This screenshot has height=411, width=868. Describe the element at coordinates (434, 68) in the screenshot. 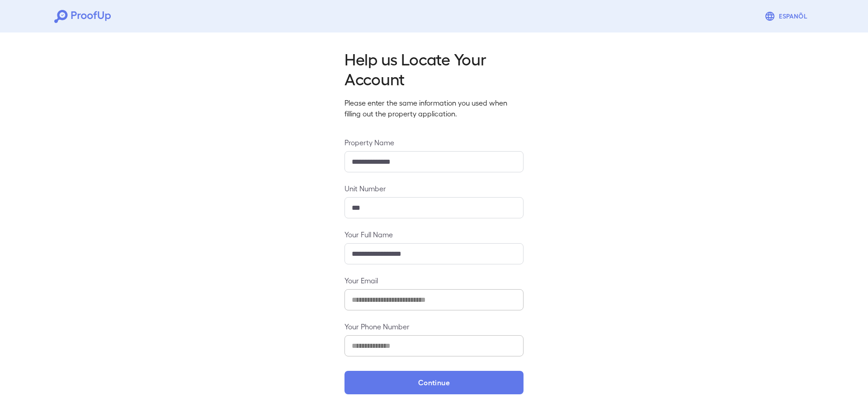

I see `h2: Help us Locate Your Account` at that location.